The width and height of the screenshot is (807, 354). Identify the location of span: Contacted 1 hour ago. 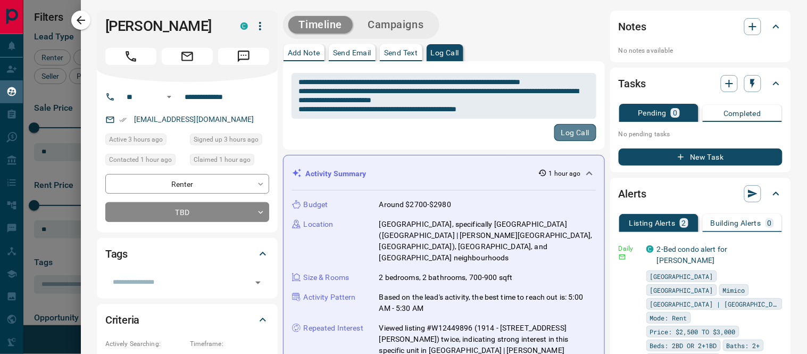
(140, 160).